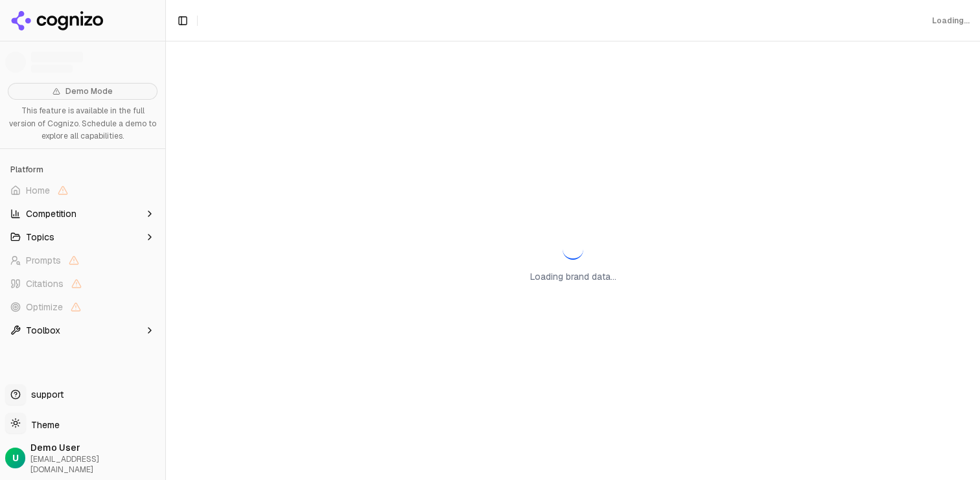 The width and height of the screenshot is (980, 480). I want to click on span: Demo Mode, so click(88, 91).